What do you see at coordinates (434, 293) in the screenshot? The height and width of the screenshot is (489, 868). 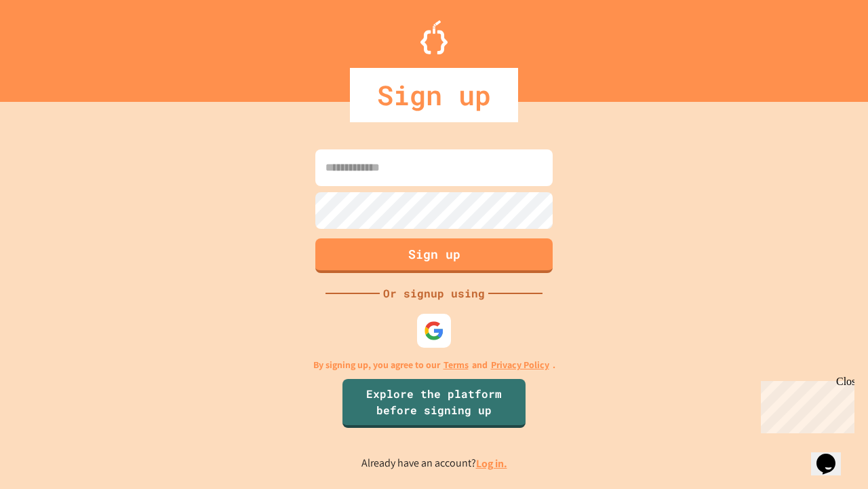 I see `div: Or signup using` at bounding box center [434, 293].